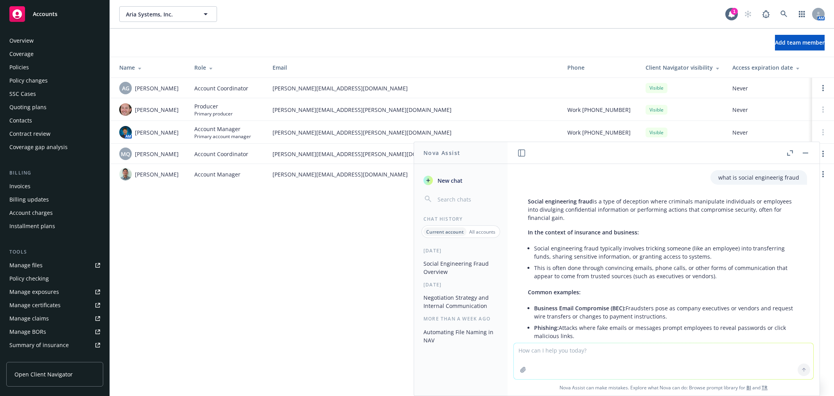  What do you see at coordinates (22, 54) in the screenshot?
I see `div: Coverage` at bounding box center [22, 54].